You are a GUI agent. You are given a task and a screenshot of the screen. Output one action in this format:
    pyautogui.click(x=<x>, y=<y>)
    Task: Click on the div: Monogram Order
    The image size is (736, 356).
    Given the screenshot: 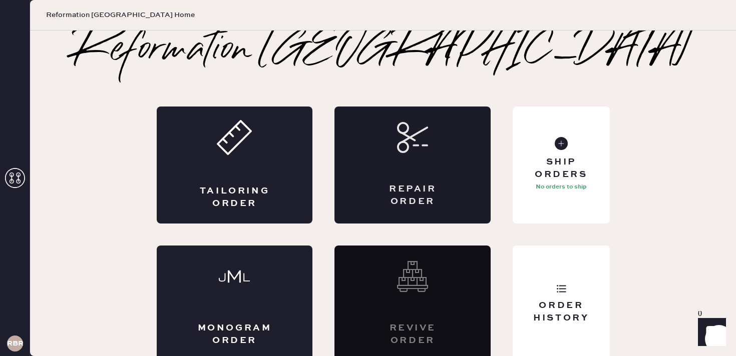 What is the action you would take?
    pyautogui.click(x=235, y=335)
    